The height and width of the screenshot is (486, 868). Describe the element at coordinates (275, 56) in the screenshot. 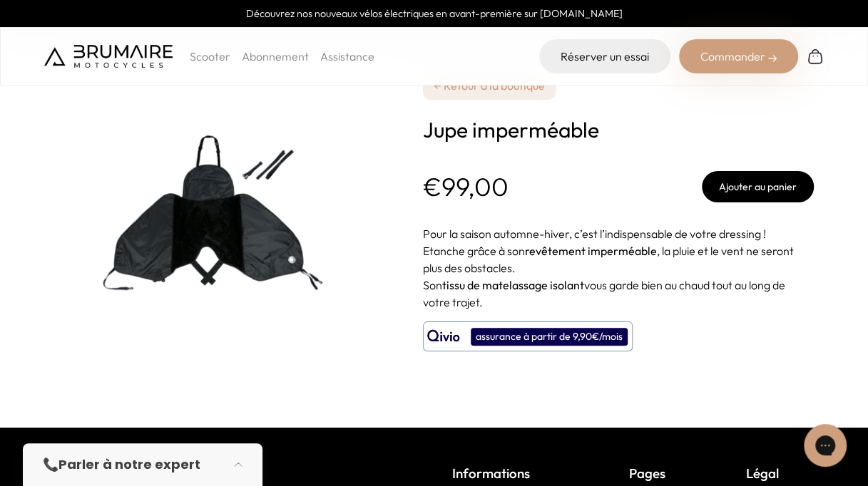

I see `a: Abonnement` at that location.